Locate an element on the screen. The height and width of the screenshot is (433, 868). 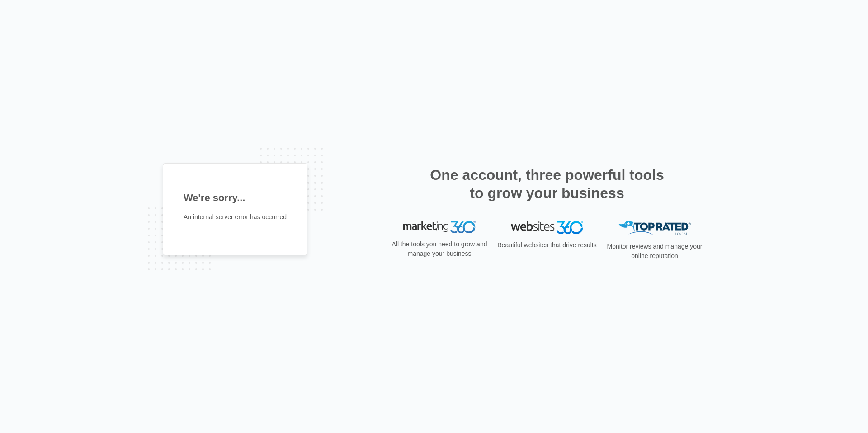
p: An internal server error has occurred is located at coordinates (235, 217).